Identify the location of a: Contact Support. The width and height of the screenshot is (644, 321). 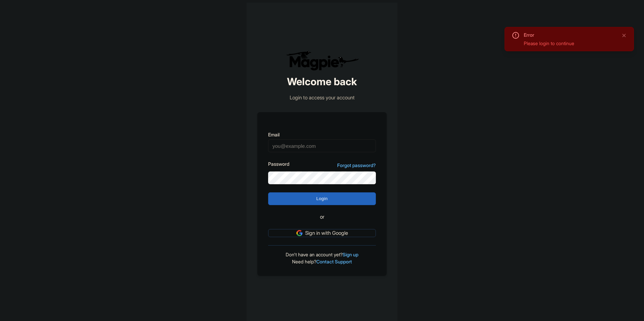
(334, 262).